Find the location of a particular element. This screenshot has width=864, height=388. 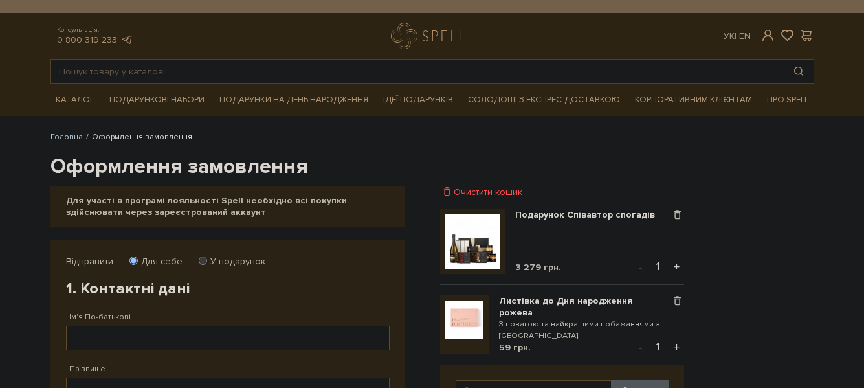

h1: Оформлення замовлення is located at coordinates (432, 167).